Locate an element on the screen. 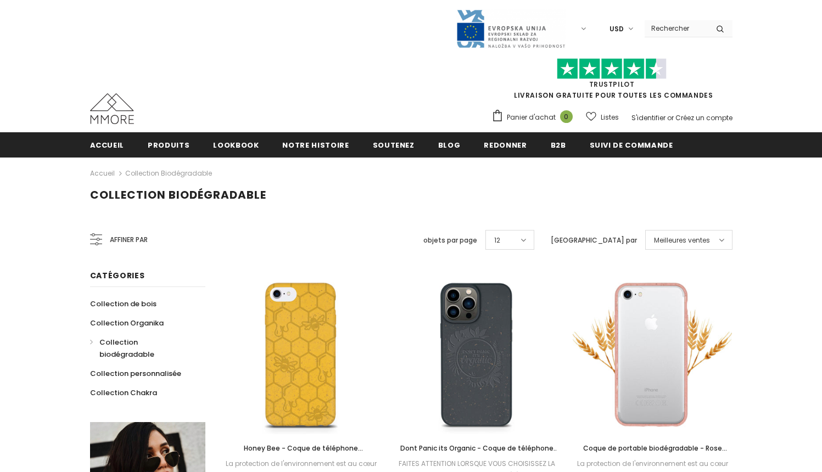 The height and width of the screenshot is (472, 822). a: Produits is located at coordinates (169, 144).